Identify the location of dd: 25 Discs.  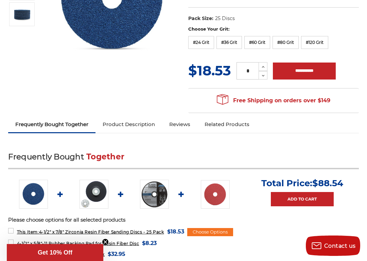
(225, 18).